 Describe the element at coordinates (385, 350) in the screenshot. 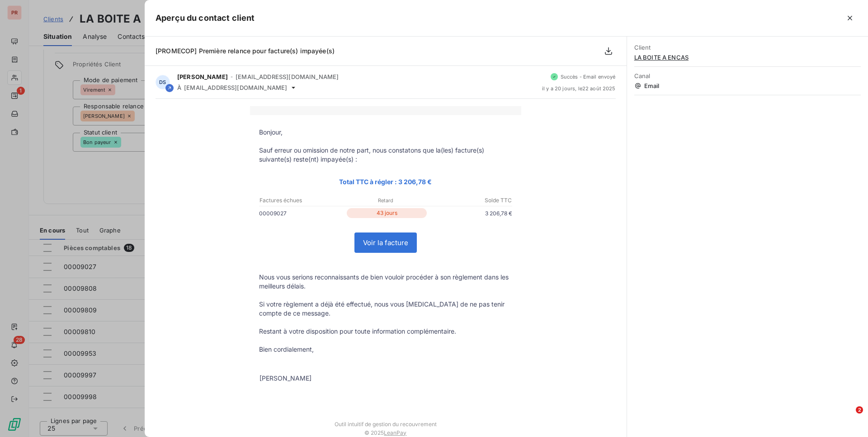

I see `p: Bien cordialement,` at that location.